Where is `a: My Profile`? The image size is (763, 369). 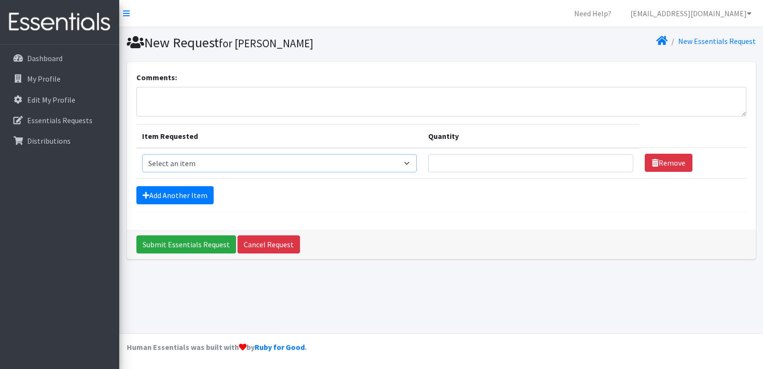
a: My Profile is located at coordinates (60, 79).